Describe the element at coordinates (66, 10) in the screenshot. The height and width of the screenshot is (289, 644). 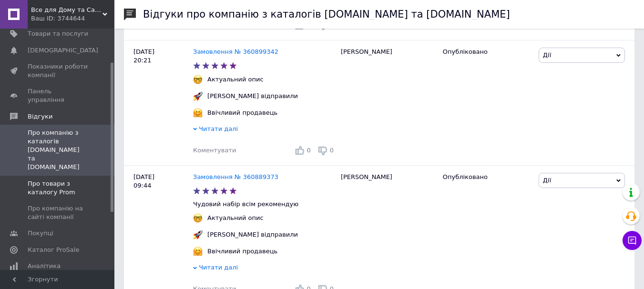
I see `span: Все для Дому та Саду Bizon24🛠` at that location.